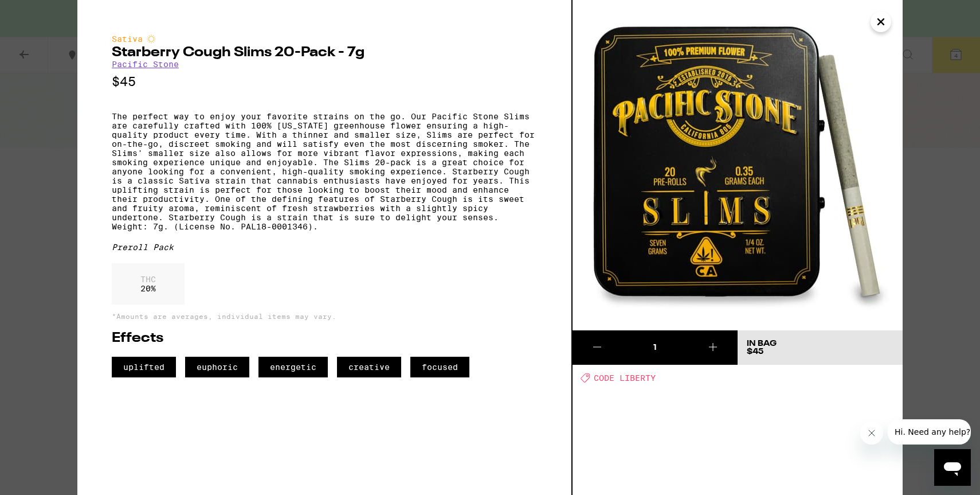 The height and width of the screenshot is (495, 980). I want to click on div: Preroll Pack, so click(325, 248).